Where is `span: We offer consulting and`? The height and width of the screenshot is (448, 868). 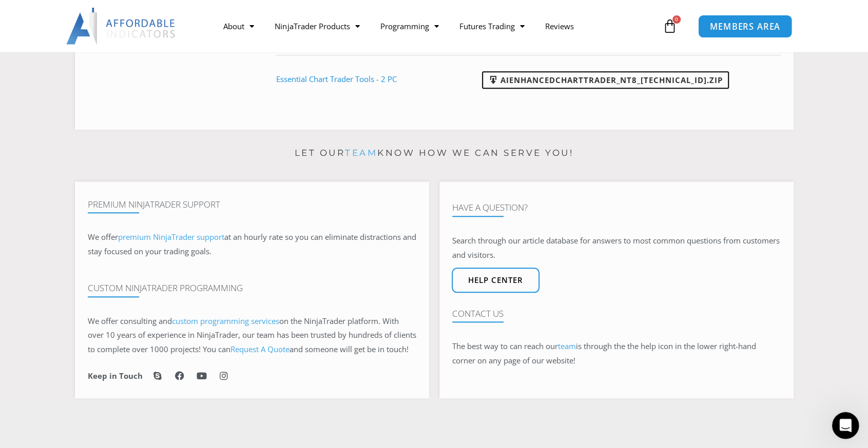
span: We offer consulting and is located at coordinates (183, 321).